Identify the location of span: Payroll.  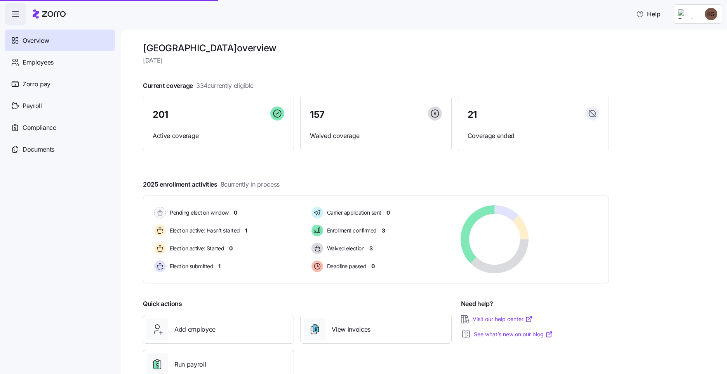
(32, 106).